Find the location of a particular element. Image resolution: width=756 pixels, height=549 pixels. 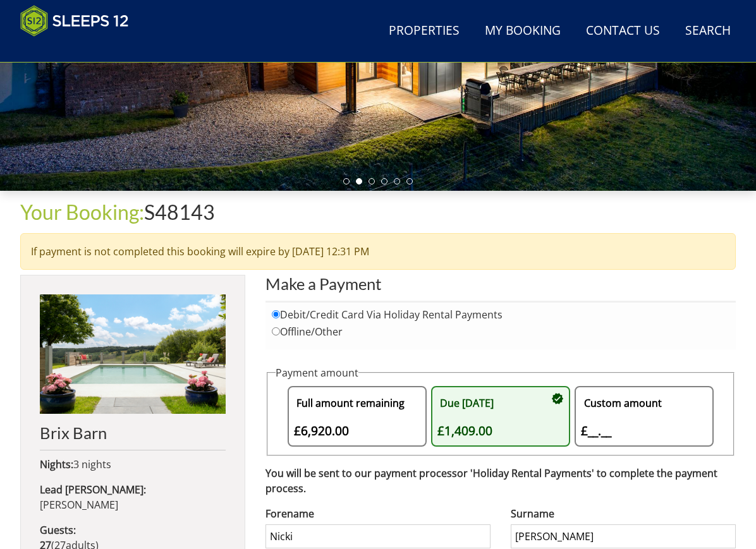

a: Properties is located at coordinates (424, 31).